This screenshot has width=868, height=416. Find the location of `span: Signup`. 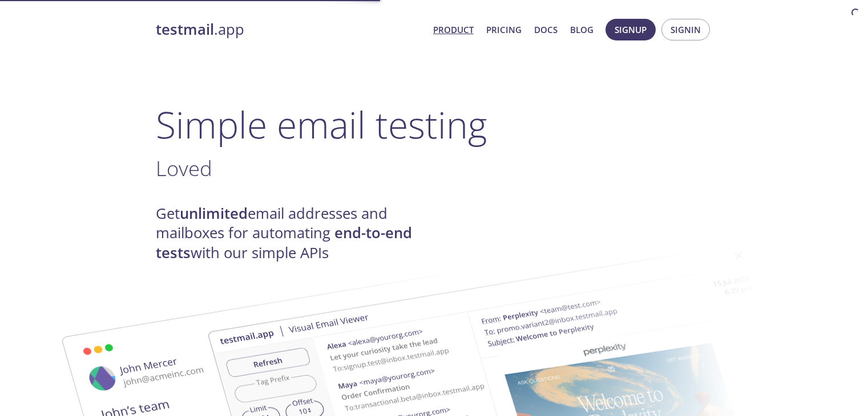

span: Signup is located at coordinates (631, 30).